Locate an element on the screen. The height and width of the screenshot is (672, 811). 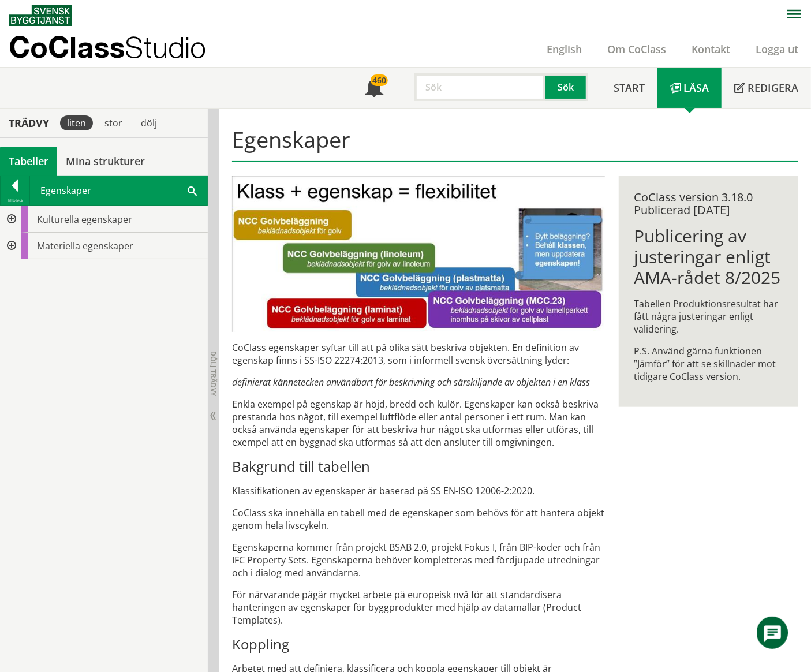
a: English is located at coordinates (564, 49).